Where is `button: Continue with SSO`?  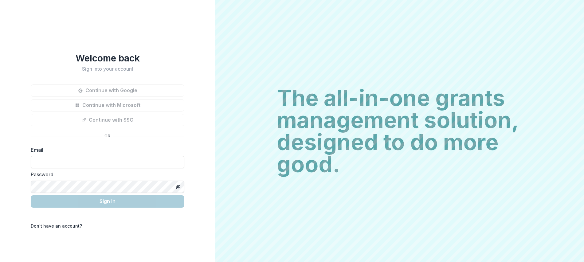 button: Continue with SSO is located at coordinates (108, 120).